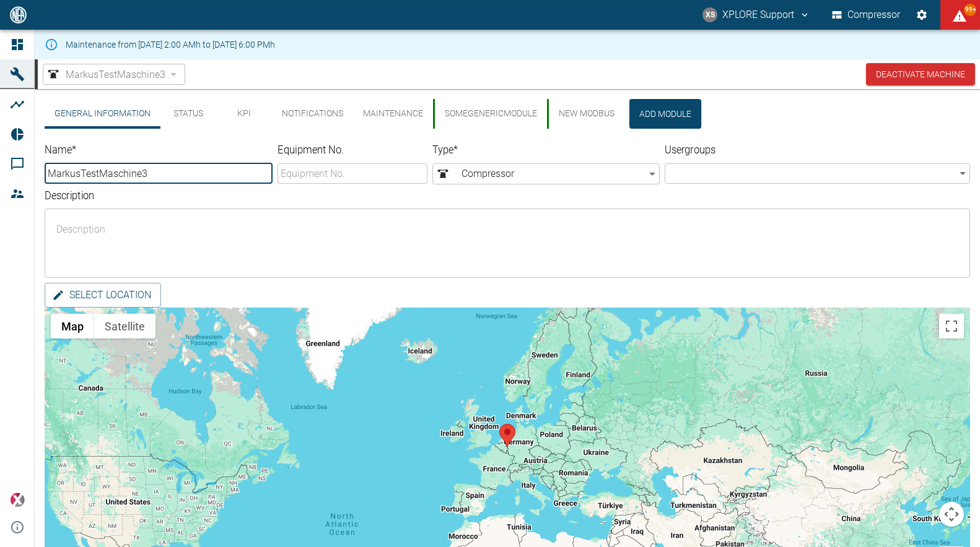 The height and width of the screenshot is (547, 980). I want to click on label: Equipment No., so click(334, 151).